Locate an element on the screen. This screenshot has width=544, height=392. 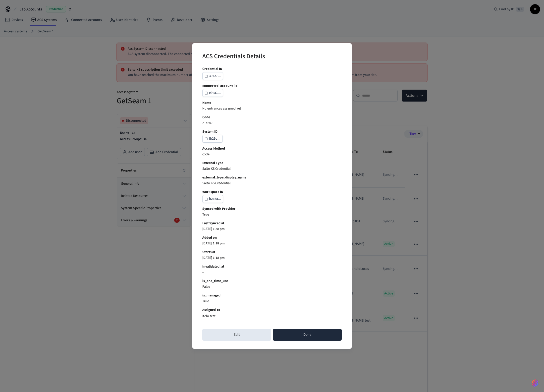
button: b2e5a... is located at coordinates (213, 199).